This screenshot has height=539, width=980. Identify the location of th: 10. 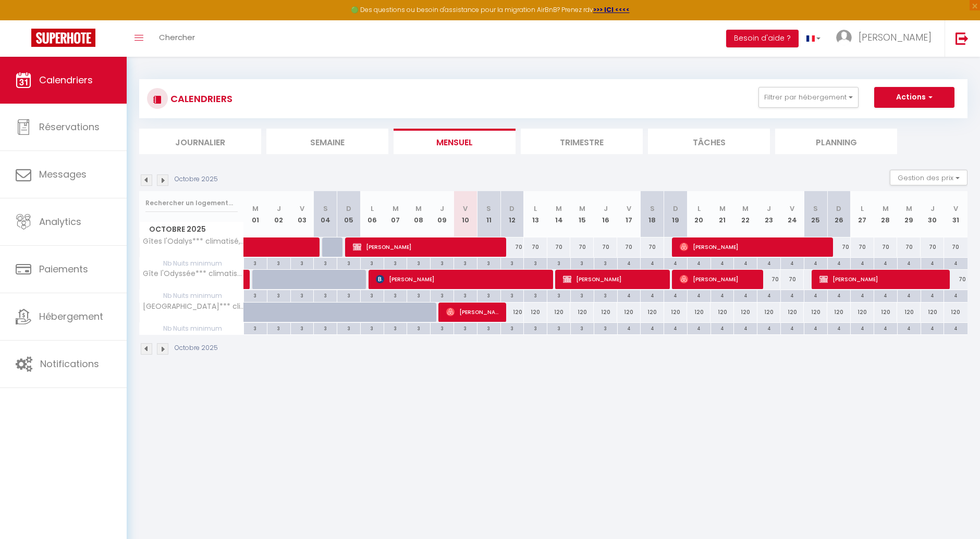
(465, 214).